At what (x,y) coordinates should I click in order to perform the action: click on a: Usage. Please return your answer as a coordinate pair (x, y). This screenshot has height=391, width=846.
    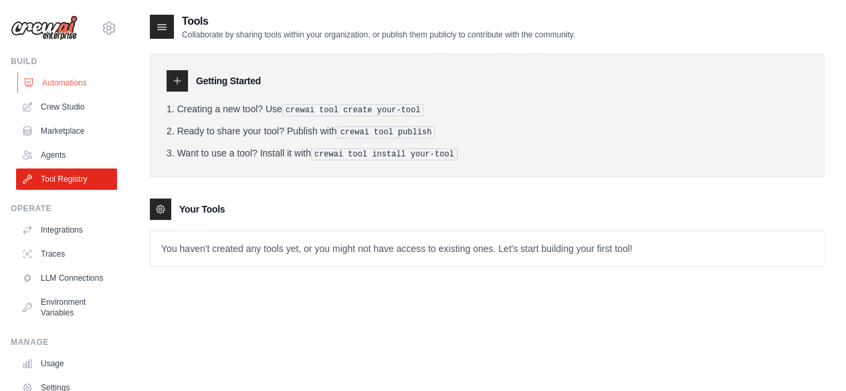
    Looking at the image, I should click on (66, 364).